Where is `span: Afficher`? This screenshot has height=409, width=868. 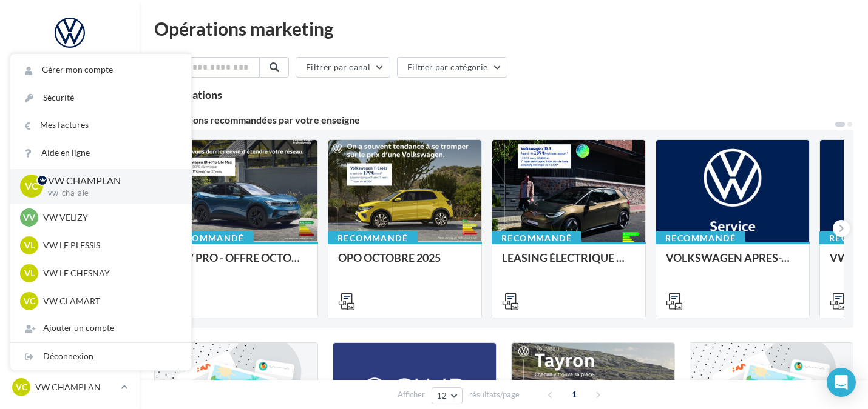 span: Afficher is located at coordinates (411, 395).